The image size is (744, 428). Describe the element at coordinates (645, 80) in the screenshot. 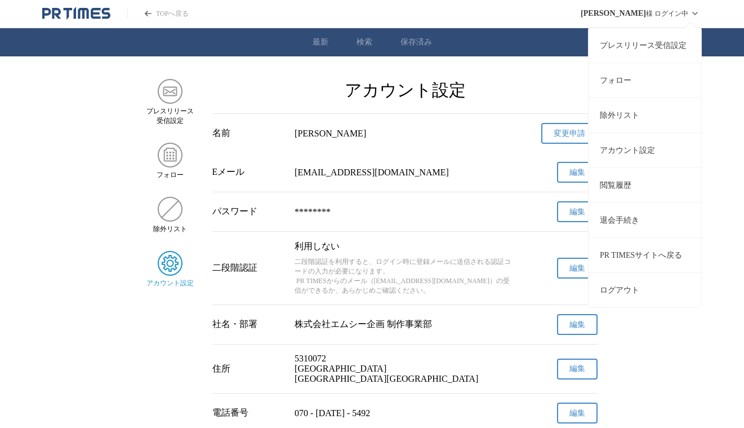

I see `a: フォロー` at that location.